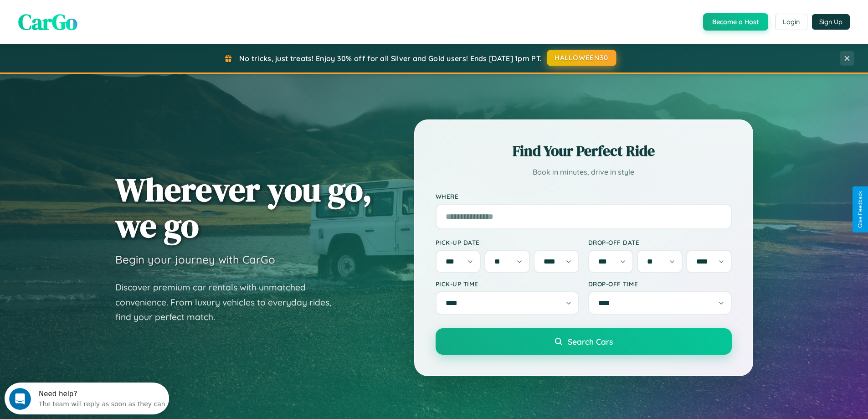  Describe the element at coordinates (507, 242) in the screenshot. I see `label: Pick-up Date` at that location.